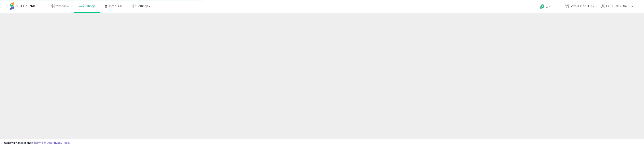  I want to click on span: Listings, so click(90, 6).